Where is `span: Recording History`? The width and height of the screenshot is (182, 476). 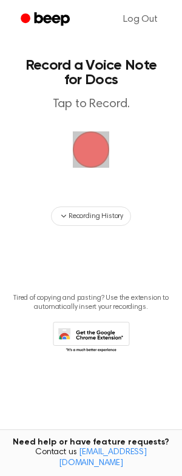 span: Recording History is located at coordinates (96, 216).